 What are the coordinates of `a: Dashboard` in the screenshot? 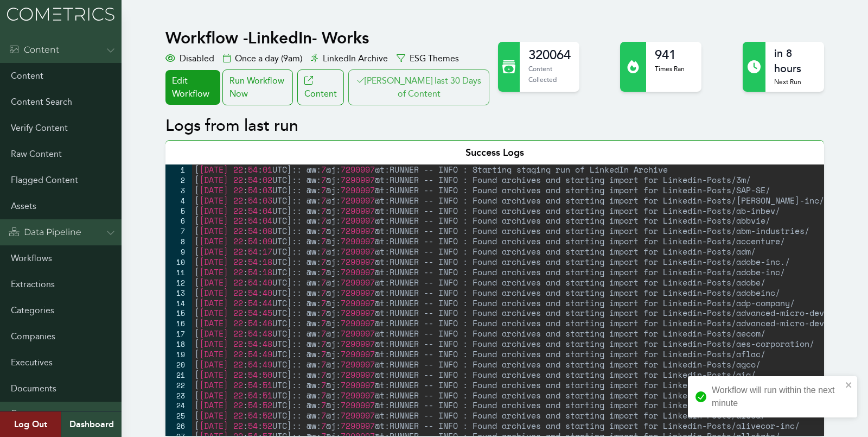 It's located at (91, 424).